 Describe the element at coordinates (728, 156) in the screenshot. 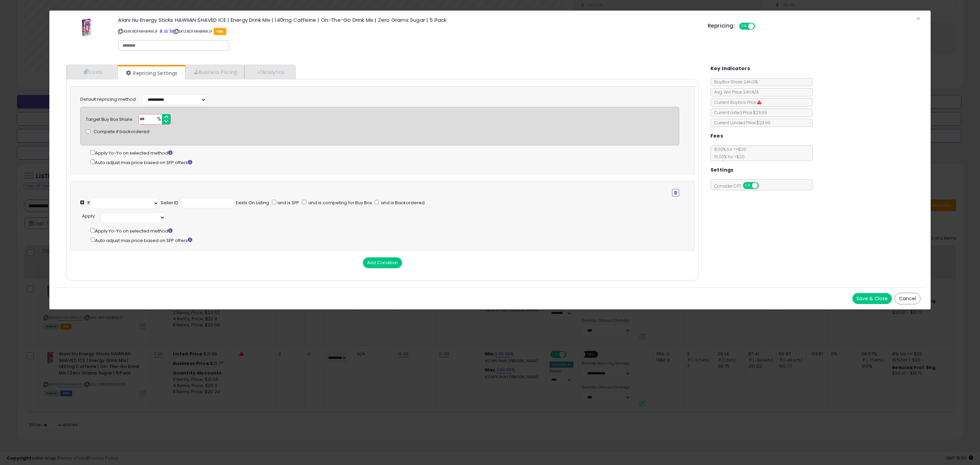

I see `span: 15.00 % for > $20` at that location.